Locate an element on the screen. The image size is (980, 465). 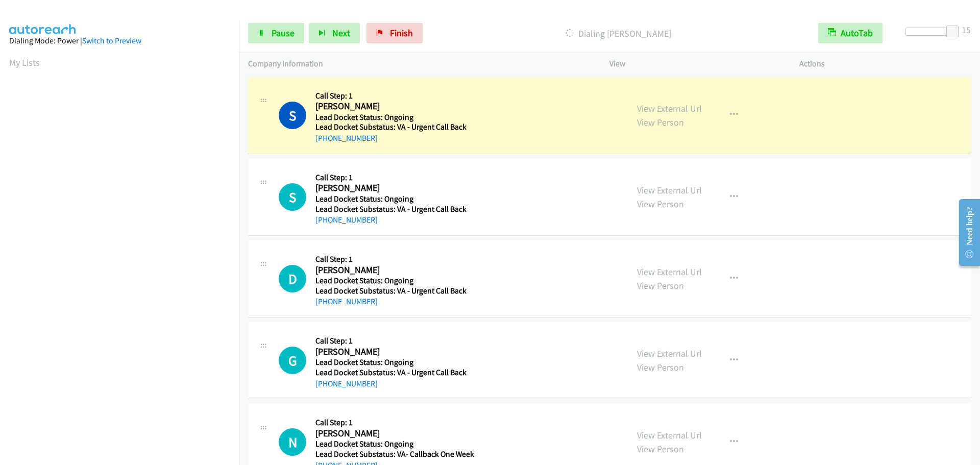
h1: N is located at coordinates (292, 442).